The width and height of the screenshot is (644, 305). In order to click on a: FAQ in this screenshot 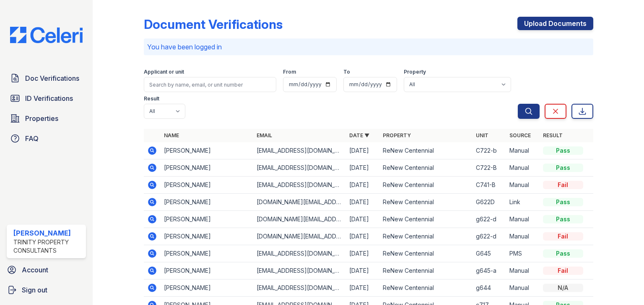, I will do `click(46, 139)`.